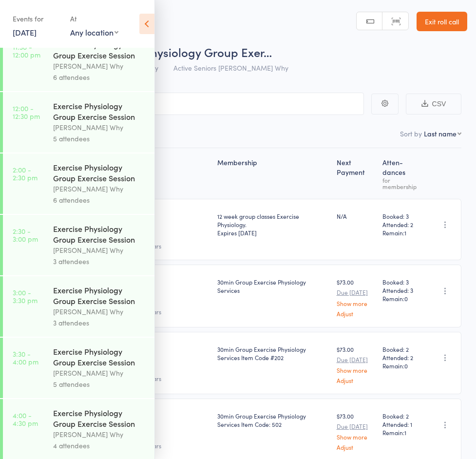 This screenshot has width=476, height=459. I want to click on div: Next Payment, so click(356, 173).